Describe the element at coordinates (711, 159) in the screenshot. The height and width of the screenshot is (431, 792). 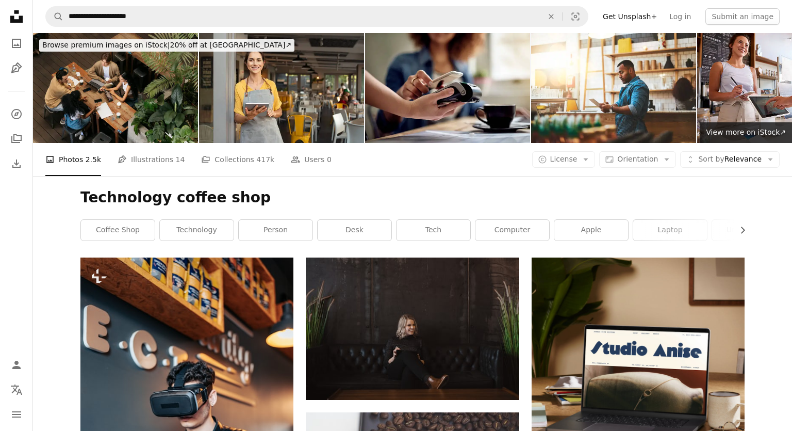
I see `span: Sort by` at that location.